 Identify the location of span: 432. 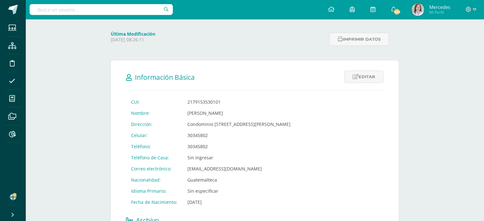
(396, 12).